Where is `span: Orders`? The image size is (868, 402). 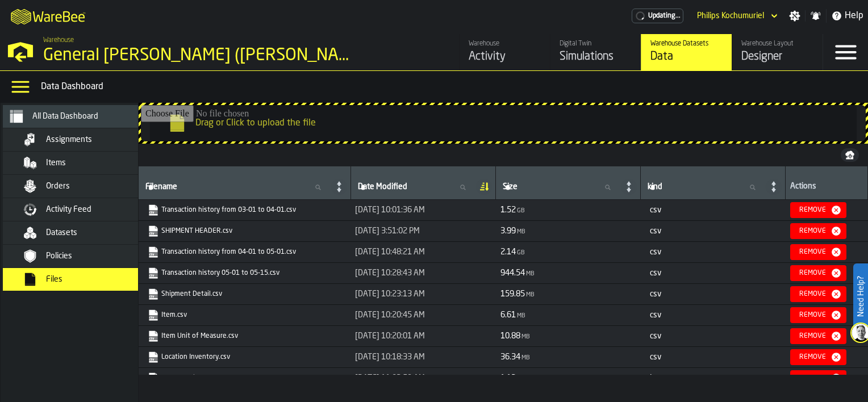
span: Orders is located at coordinates (58, 187).